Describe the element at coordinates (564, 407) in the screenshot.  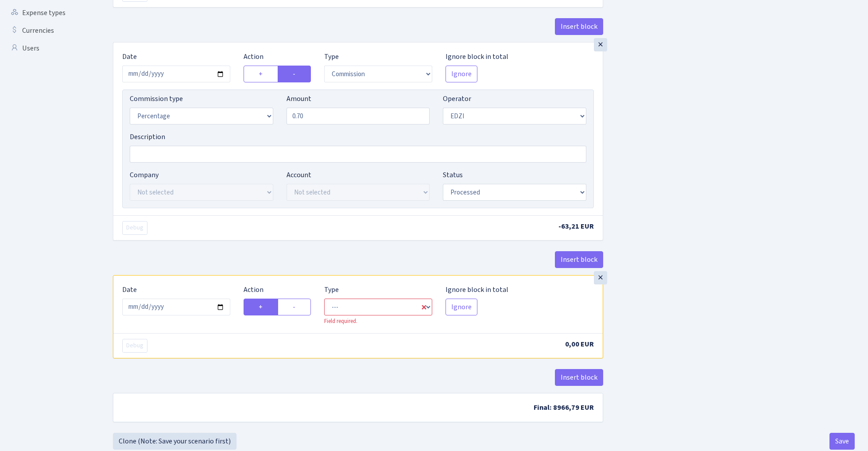
I see `span: Final: 8966,79 EUR` at that location.